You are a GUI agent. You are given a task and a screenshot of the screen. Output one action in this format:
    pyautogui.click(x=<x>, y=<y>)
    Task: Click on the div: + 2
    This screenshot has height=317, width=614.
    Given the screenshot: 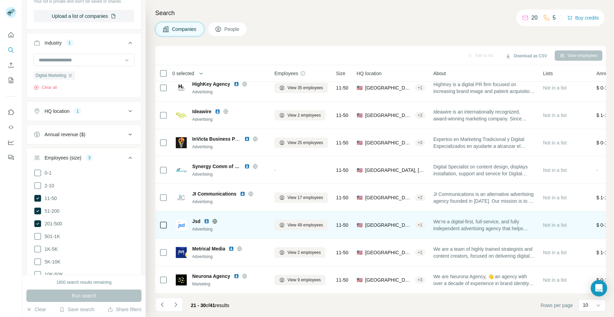 What is the action you would take?
    pyautogui.click(x=420, y=115)
    